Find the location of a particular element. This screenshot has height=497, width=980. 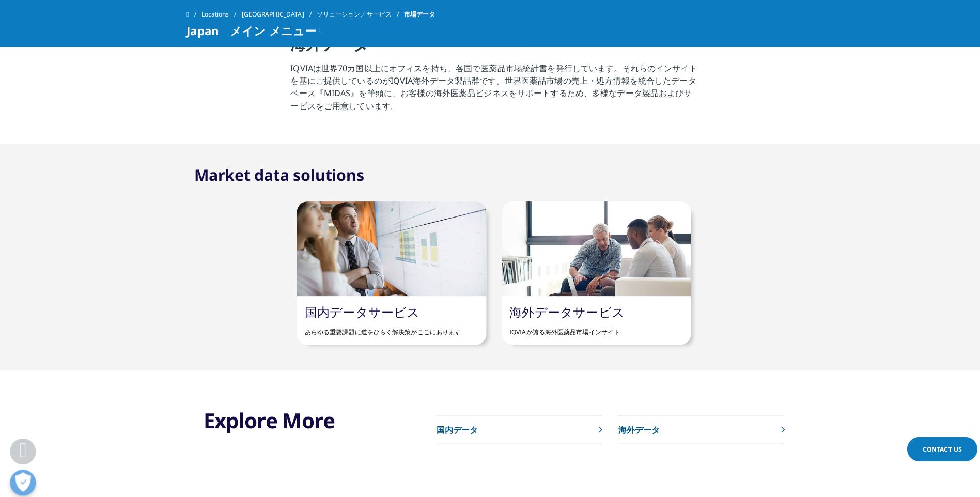

a: 国内データサービス is located at coordinates (359, 309).